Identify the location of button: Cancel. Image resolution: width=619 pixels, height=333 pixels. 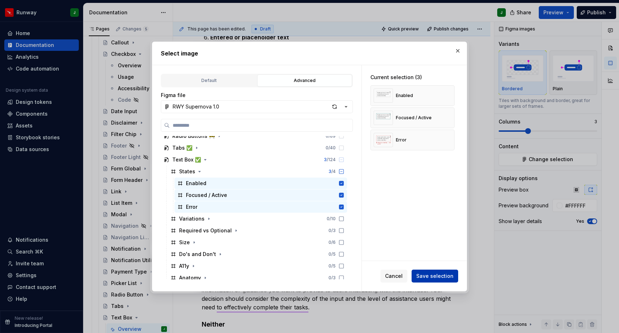
(394, 276).